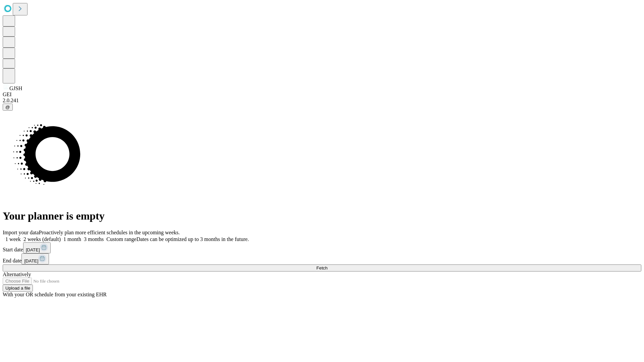  Describe the element at coordinates (322, 268) in the screenshot. I see `button: Fetch` at that location.